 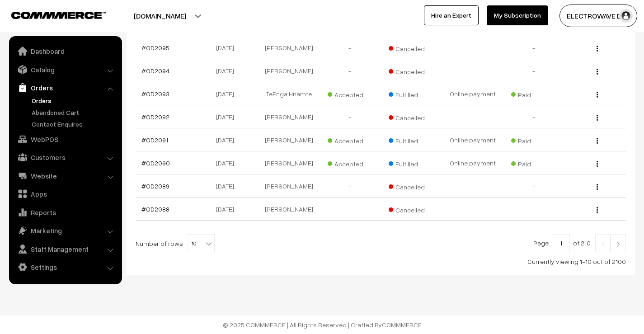 I want to click on a: #OD2091, so click(x=155, y=140).